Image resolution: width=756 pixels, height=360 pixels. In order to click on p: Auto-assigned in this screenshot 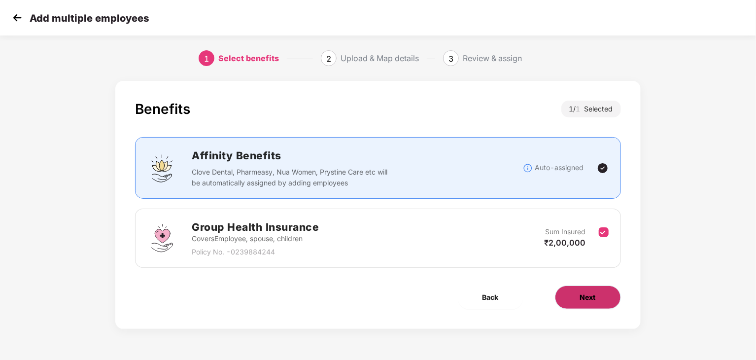, I will do `click(559, 168)`.